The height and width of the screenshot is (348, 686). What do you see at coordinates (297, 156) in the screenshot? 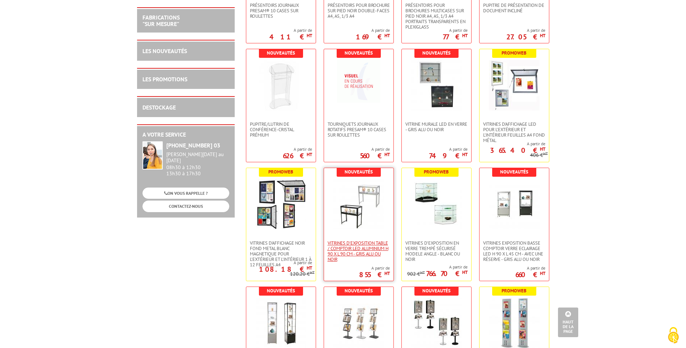
I see `p: 626 €` at bounding box center [297, 156].